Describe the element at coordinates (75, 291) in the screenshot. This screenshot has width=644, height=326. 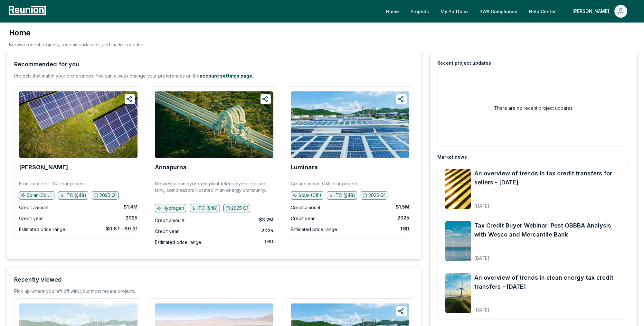
I see `div: Pick up where you left off with your most recent projects.` at that location.